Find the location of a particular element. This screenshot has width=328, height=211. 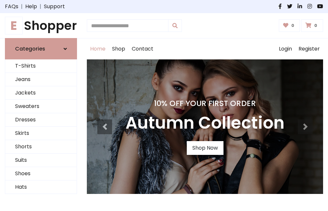

a: EShopper is located at coordinates (41, 26).